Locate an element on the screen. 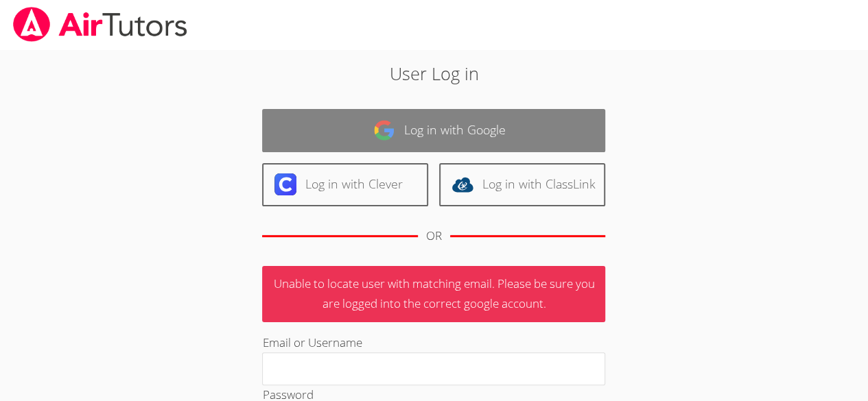 This screenshot has width=868, height=401. img: classlink-logo-d6bb404cc1216ec64c9a2012d9dc4662098be43eaf13dc465df04b49fa7ab582.svg is located at coordinates (462, 184).